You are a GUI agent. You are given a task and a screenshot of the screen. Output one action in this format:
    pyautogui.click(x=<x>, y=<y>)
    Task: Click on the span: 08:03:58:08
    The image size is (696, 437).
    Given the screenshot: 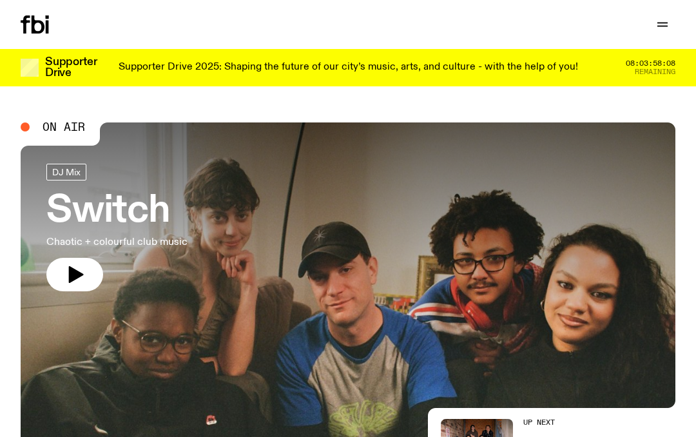 What is the action you would take?
    pyautogui.click(x=650, y=63)
    